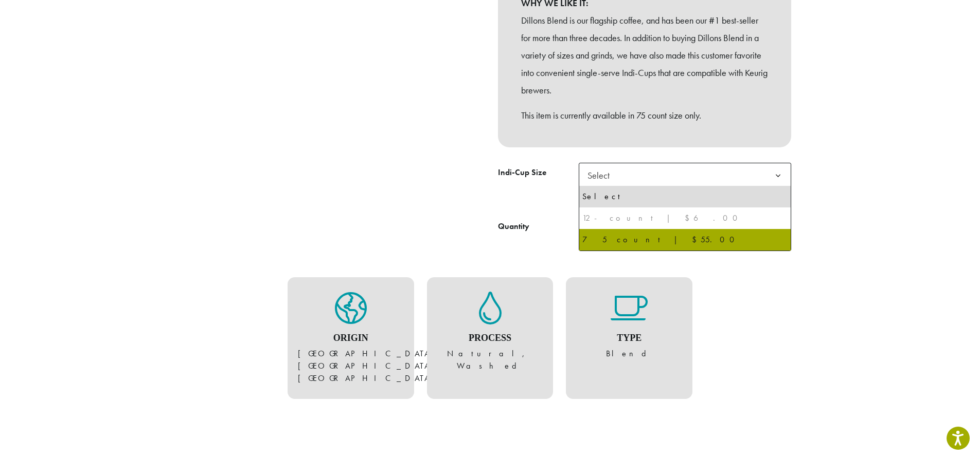 This screenshot has height=460, width=980. What do you see at coordinates (685, 240) in the screenshot?
I see `div: 75 count | $55.00` at bounding box center [685, 240].